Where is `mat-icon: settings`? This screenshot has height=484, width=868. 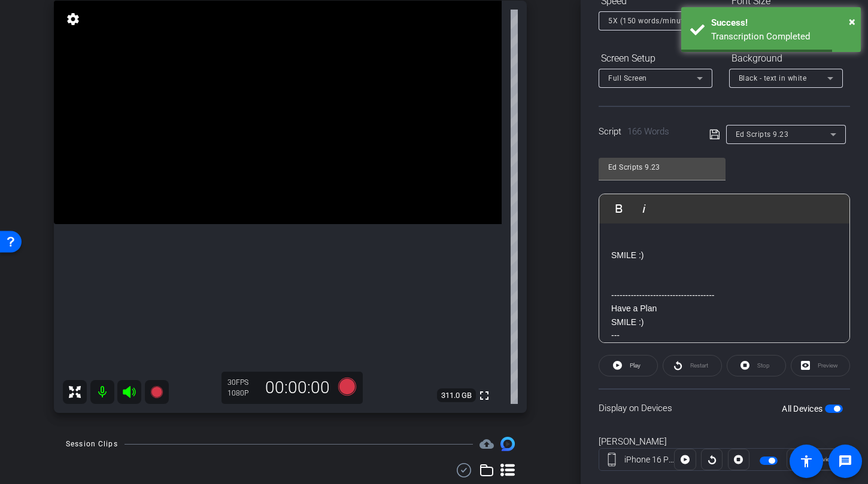 mat-icon: settings is located at coordinates (73, 19).